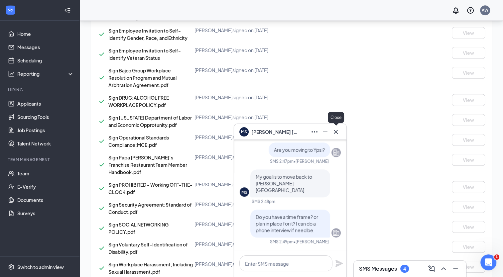 This screenshot has height=277, width=503. Describe the element at coordinates (470, 10) in the screenshot. I see `svg: QuestionInfo` at that location.